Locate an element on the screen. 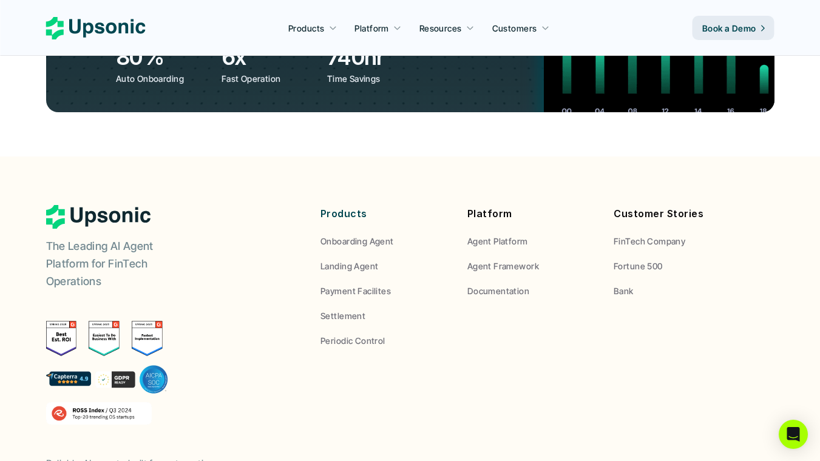 This screenshot has height=461, width=820. p: Customer Stories is located at coordinates (678, 214).